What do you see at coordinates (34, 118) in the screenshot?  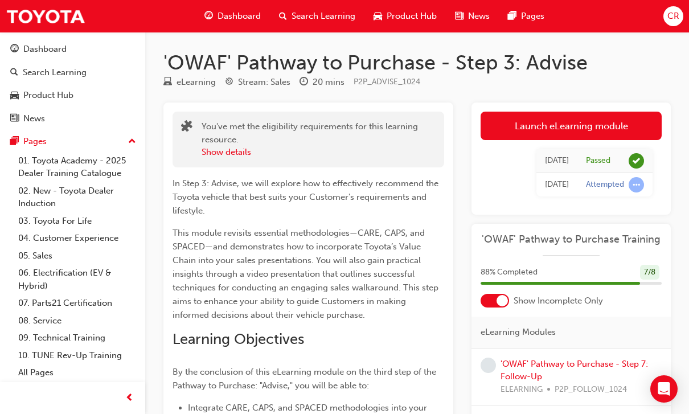 I see `div: News` at bounding box center [34, 118].